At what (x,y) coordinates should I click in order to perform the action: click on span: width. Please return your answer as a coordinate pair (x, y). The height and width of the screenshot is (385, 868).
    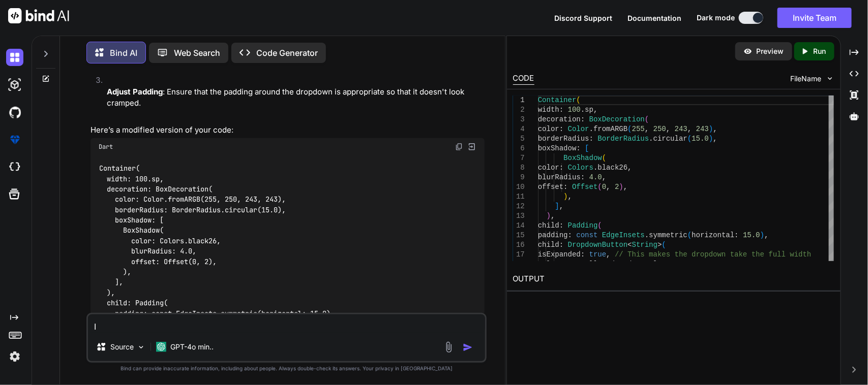
    Looking at the image, I should click on (549, 109).